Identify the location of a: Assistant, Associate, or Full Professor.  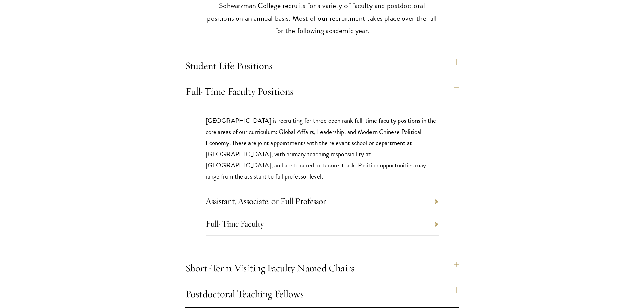
(266, 201).